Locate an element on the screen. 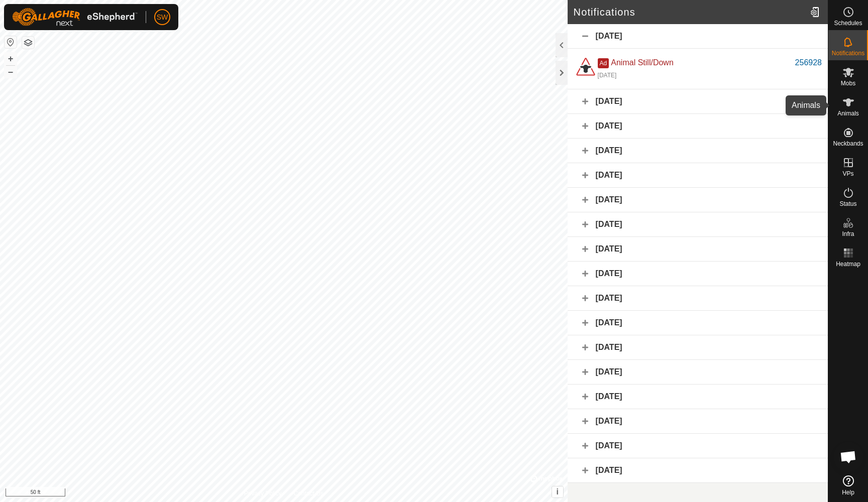 This screenshot has height=502, width=868. span: SW is located at coordinates (162, 17).